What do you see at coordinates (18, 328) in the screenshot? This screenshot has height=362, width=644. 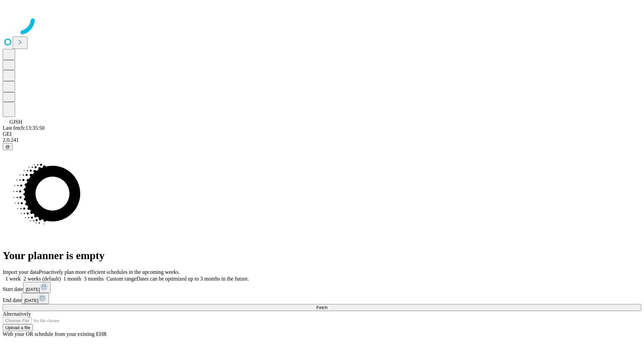 I see `button: Upload a file` at bounding box center [18, 328].